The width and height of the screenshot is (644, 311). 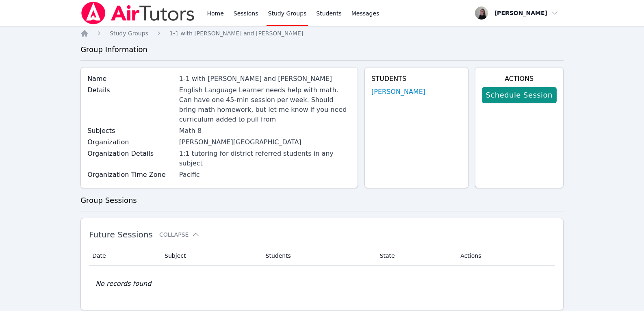 I want to click on label: Subjects, so click(x=131, y=131).